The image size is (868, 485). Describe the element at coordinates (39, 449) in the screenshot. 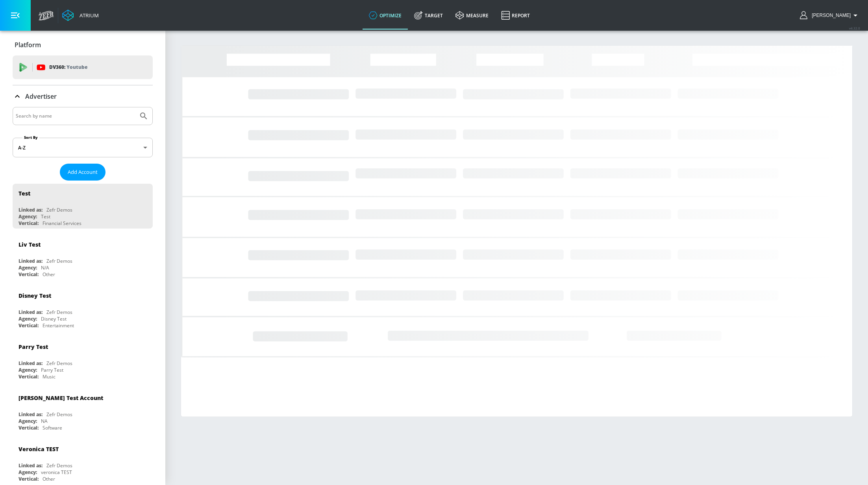

I see `div: Veronica TEST` at that location.